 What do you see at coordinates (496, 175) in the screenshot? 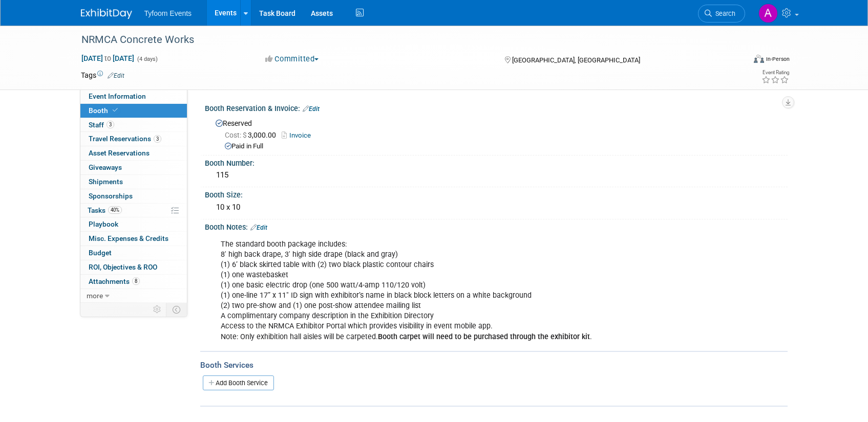
I see `div: 115` at bounding box center [496, 175].